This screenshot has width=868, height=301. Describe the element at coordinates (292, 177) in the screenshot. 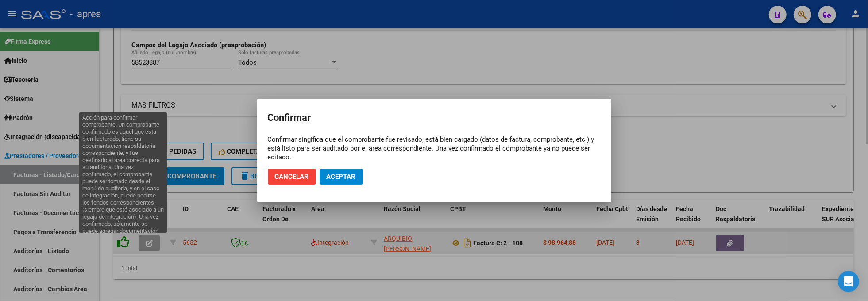

I see `button: Cancelar` at that location.